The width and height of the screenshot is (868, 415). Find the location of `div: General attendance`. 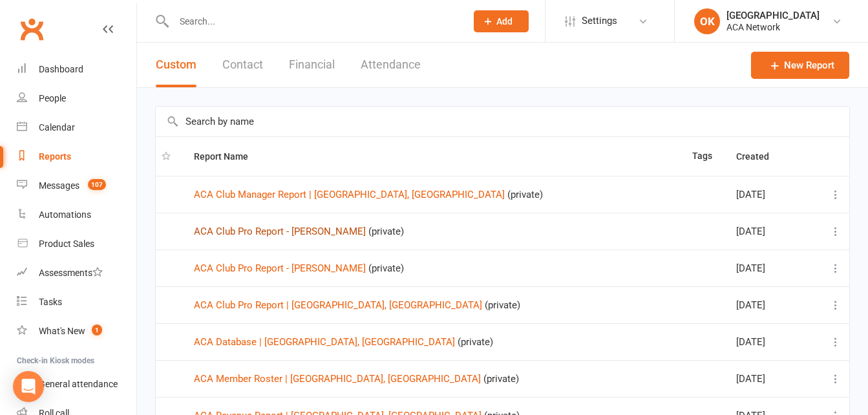

div: General attendance is located at coordinates (78, 384).